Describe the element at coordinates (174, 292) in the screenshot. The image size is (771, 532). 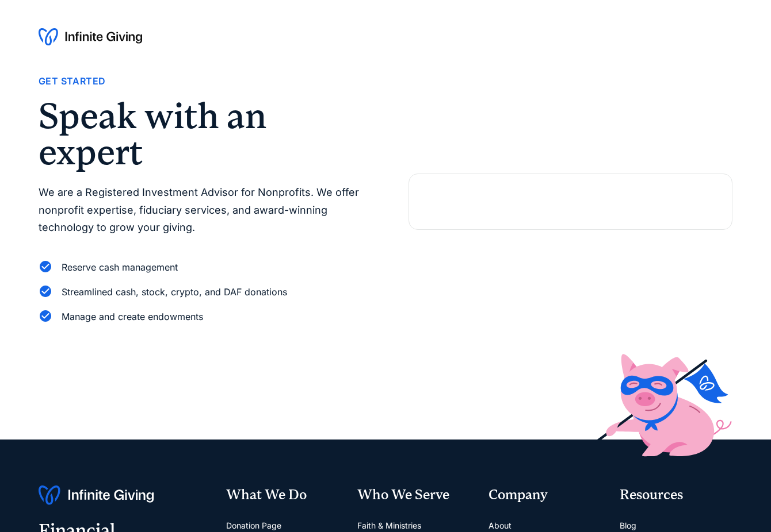
I see `div: Streamlined cash, stock, crypto, and DAF donations` at that location.